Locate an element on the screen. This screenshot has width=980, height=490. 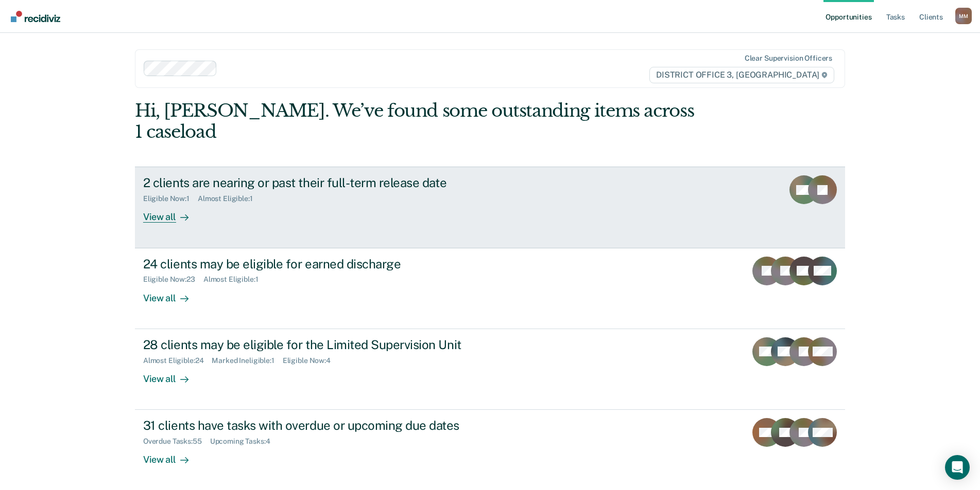
div: 2 clients are nearing or past their full-term release date is located at coordinates (324, 182).